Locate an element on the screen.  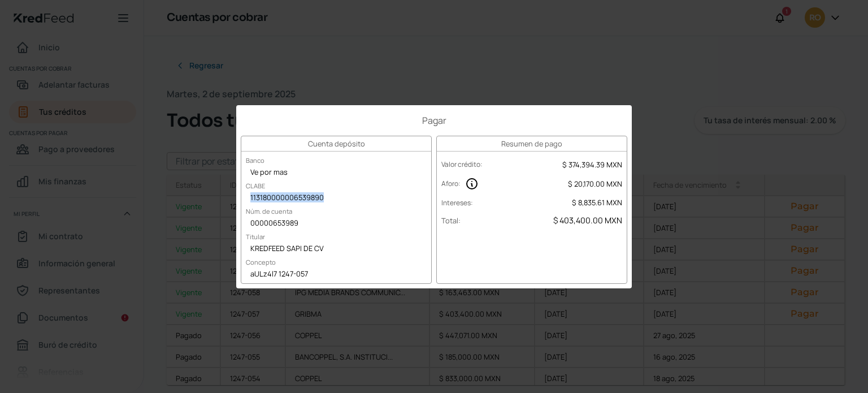
label: Valor crédito : is located at coordinates (461, 164).